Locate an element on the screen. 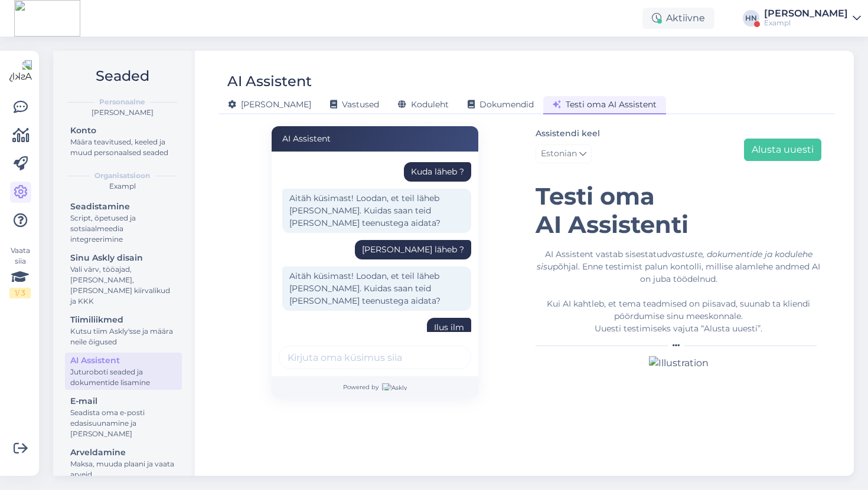 This screenshot has height=490, width=868. a: KontoMäära teavitused, keeled ja muud personaalsed seaded is located at coordinates (123, 141).